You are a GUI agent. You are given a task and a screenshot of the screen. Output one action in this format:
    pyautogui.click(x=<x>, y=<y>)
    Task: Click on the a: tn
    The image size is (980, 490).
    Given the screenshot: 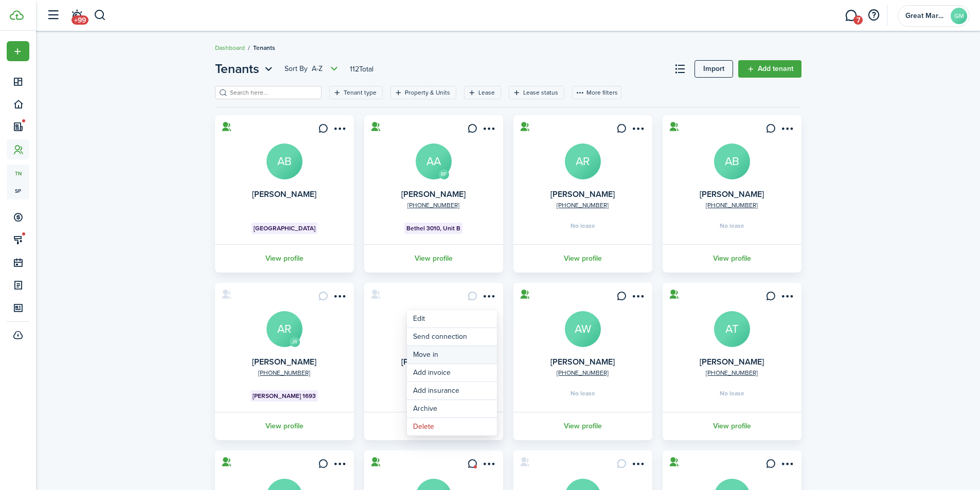 What is the action you would take?
    pyautogui.click(x=18, y=173)
    